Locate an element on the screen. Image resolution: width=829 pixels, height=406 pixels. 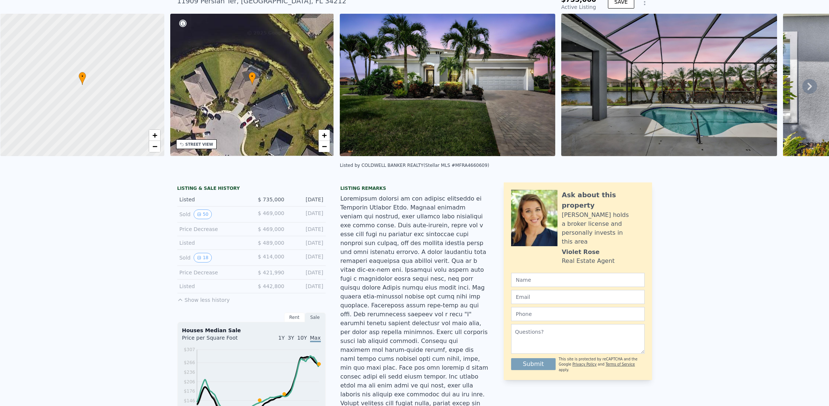
span: $ 442,800 is located at coordinates (271, 286).